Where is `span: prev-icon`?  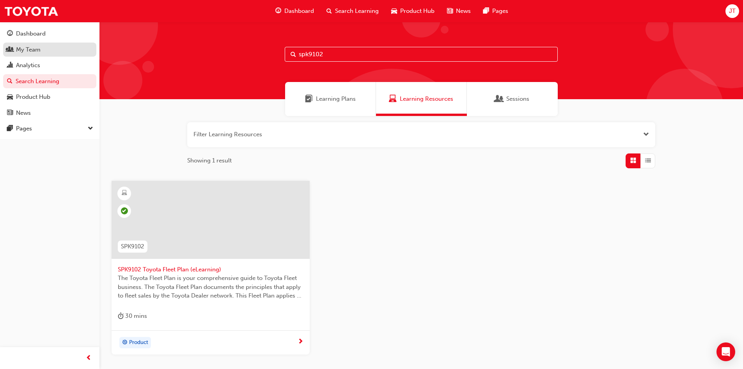
span: prev-icon is located at coordinates (89, 358).